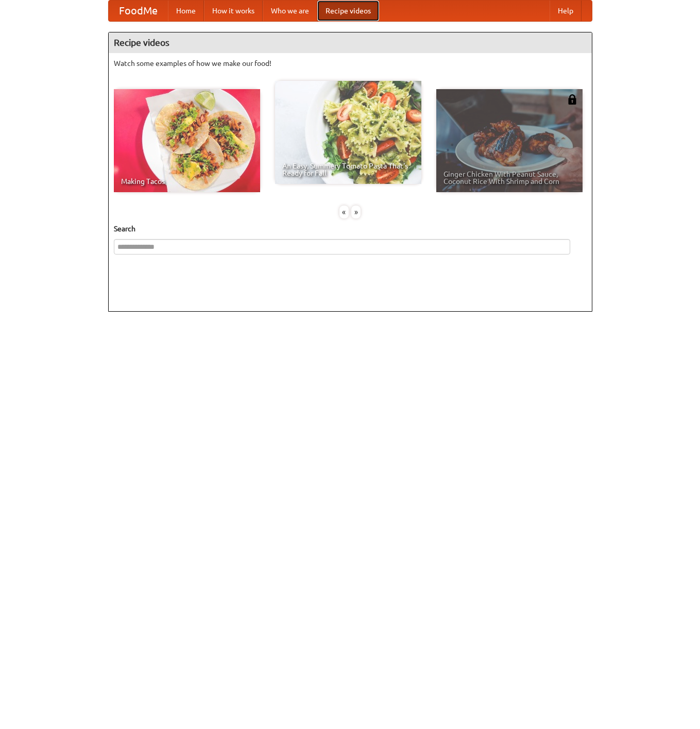 This screenshot has height=729, width=700. I want to click on a: Recipe videos, so click(348, 11).